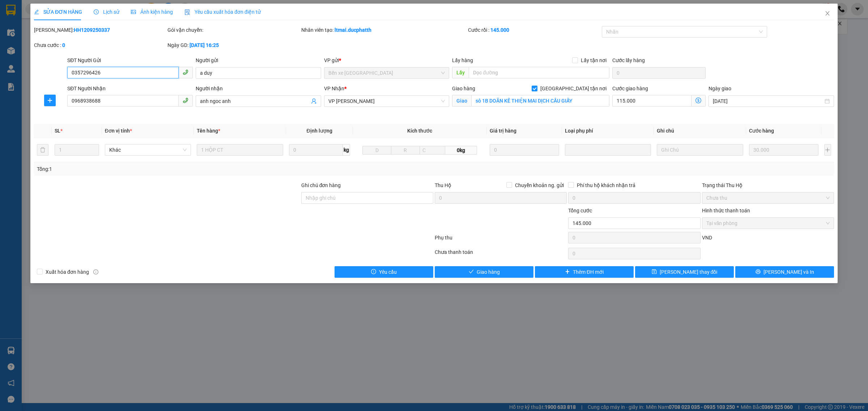 The height and width of the screenshot is (411, 868). I want to click on button: plus, so click(50, 101).